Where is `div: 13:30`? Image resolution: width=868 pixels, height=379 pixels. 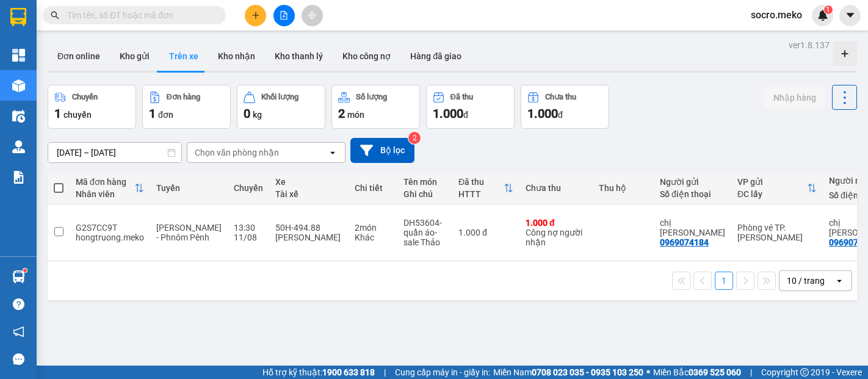
div: 13:30 is located at coordinates (248, 228).